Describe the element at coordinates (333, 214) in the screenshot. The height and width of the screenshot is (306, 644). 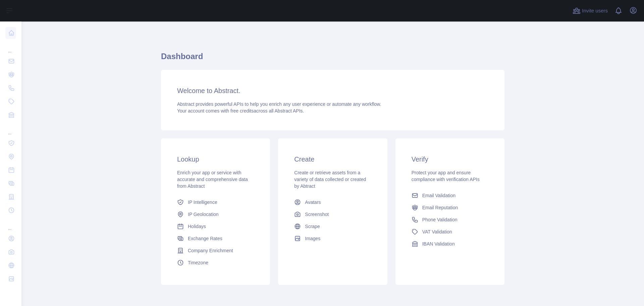
I see `a: Screenshot` at that location.